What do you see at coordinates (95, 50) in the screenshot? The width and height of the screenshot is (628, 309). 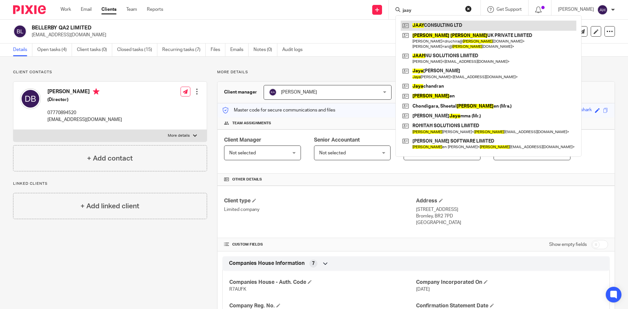 I see `a: Client tasks (0)` at bounding box center [95, 50].